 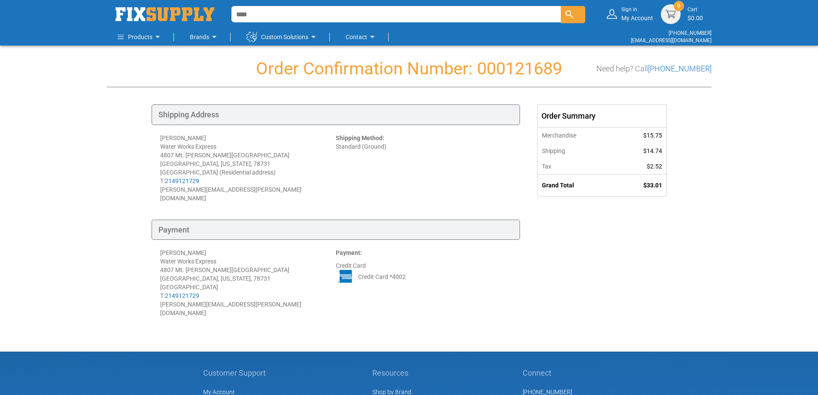 I want to click on strong: Grand Total, so click(x=558, y=185).